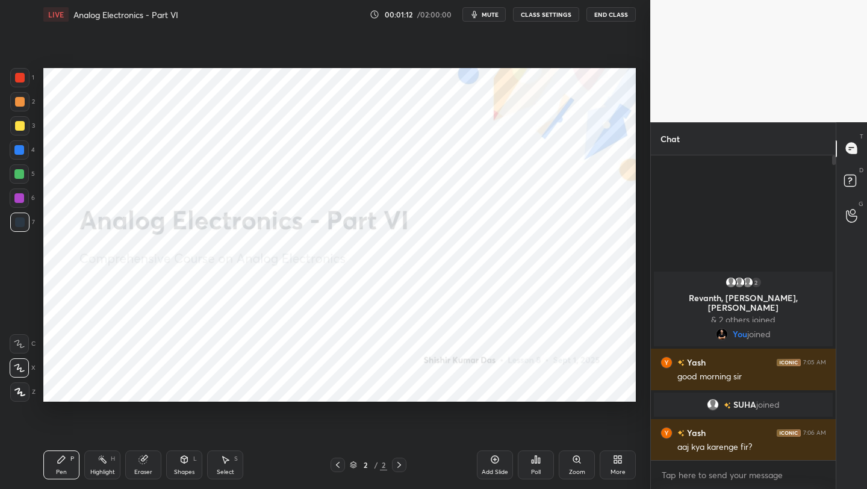  What do you see at coordinates (670, 138) in the screenshot?
I see `p: Chat` at bounding box center [670, 138].